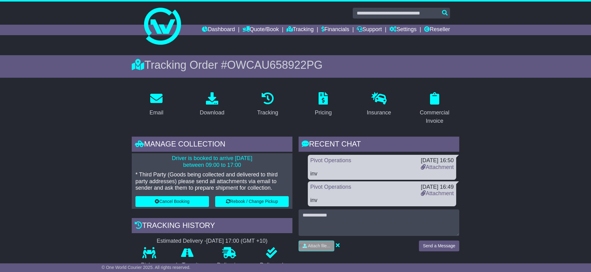 The image size is (591, 272). I want to click on button: Send a Message, so click(439, 245).